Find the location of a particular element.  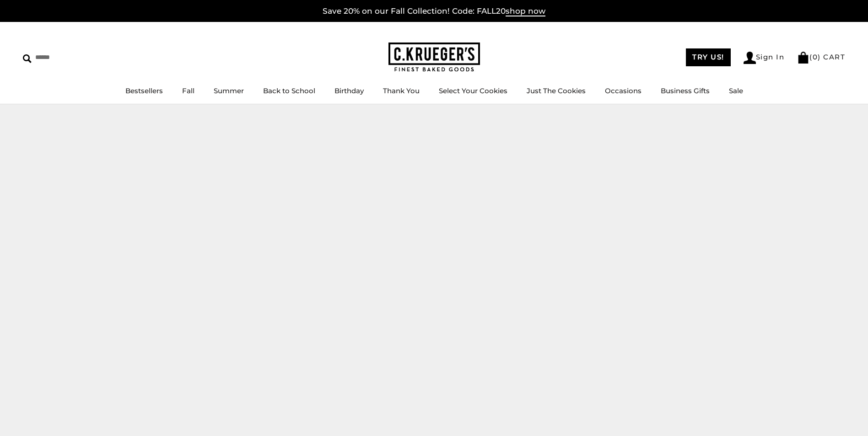

a: Back to School is located at coordinates (289, 91).